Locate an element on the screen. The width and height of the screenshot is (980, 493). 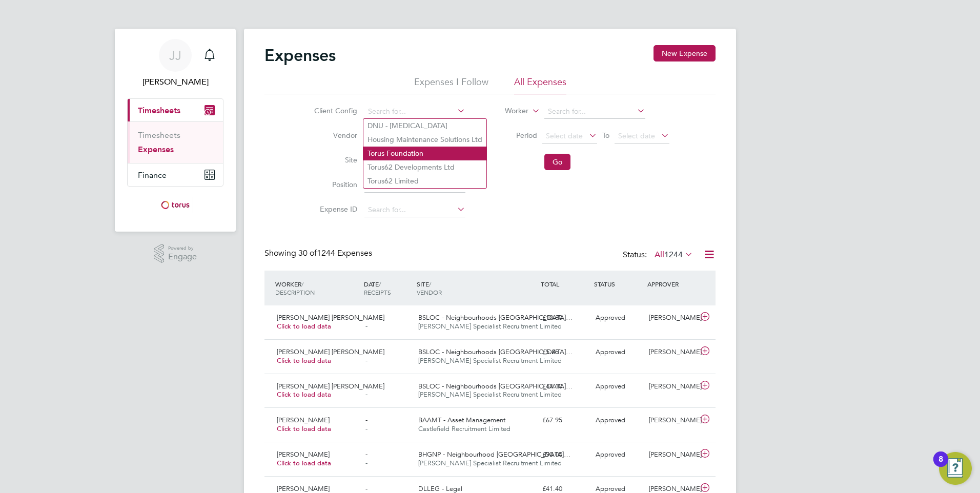
span: Engage is located at coordinates (182, 257).